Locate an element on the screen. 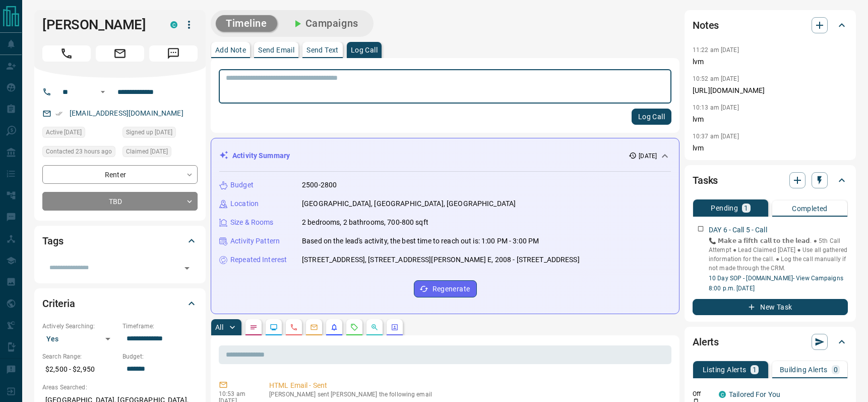 The height and width of the screenshot is (402, 868). div: Yes is located at coordinates (79, 339).